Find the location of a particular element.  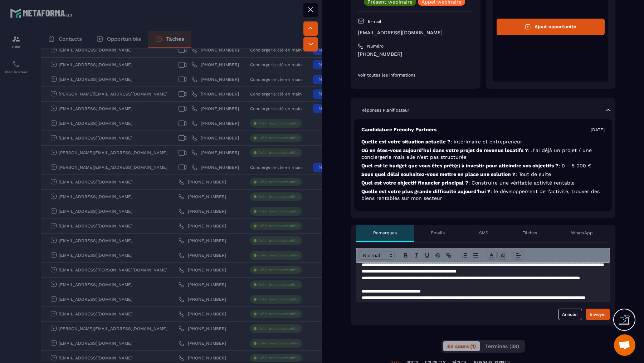

span: En cours (1) is located at coordinates (462, 346).